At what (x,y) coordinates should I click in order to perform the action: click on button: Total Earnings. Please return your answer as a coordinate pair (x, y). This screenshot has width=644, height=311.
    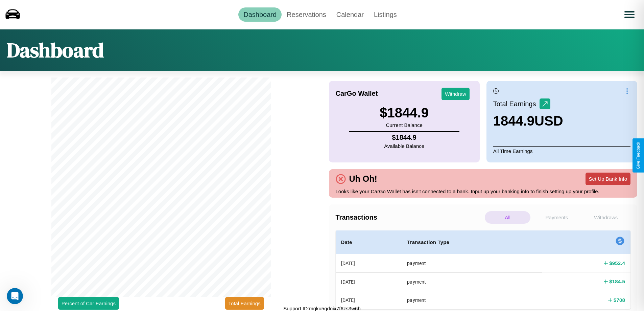
    Looking at the image, I should click on (245, 303).